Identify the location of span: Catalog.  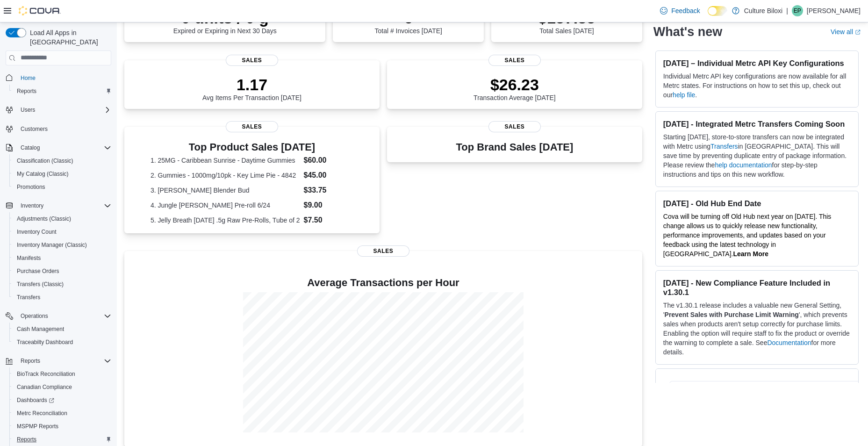
(30, 148).